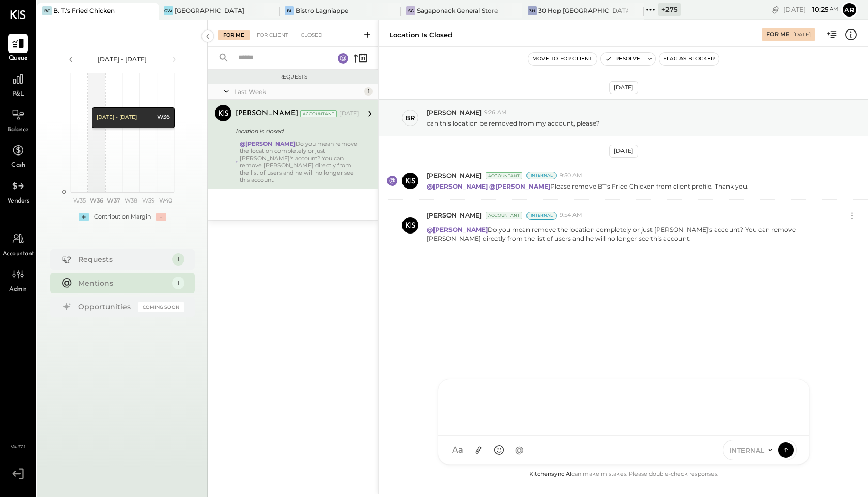 The width and height of the screenshot is (868, 497). What do you see at coordinates (123, 217) in the screenshot?
I see `div: Contribution Margin` at bounding box center [123, 217].